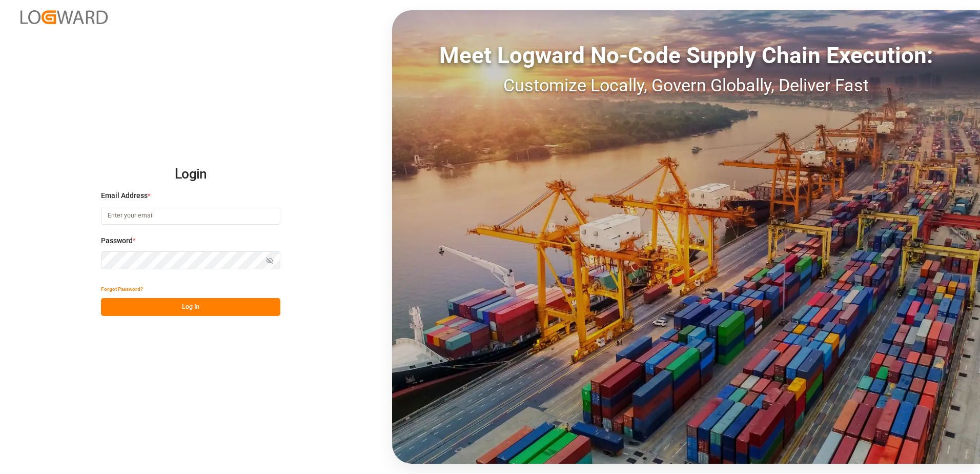 The height and width of the screenshot is (474, 980). I want to click on img: Logward_new_orange.png, so click(64, 17).